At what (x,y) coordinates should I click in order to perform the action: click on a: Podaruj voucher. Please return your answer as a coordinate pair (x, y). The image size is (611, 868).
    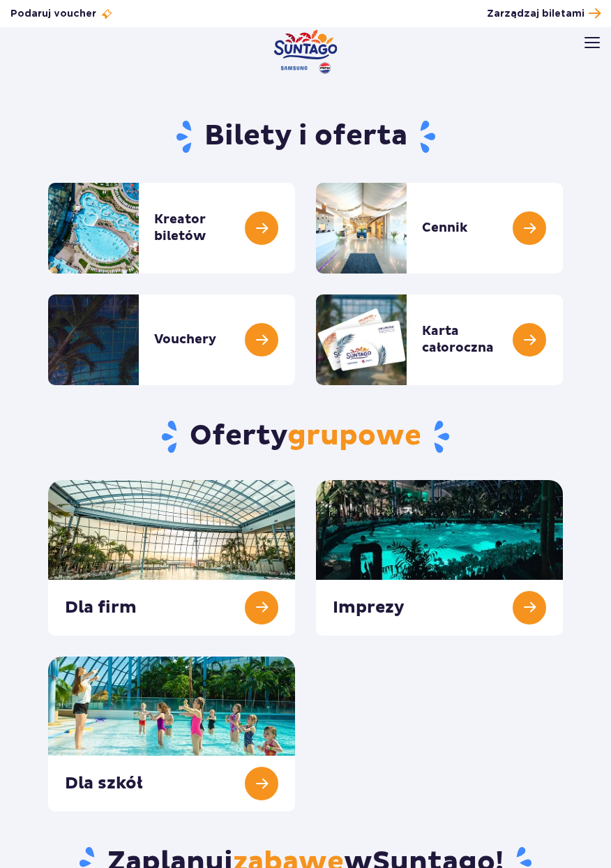
    Looking at the image, I should click on (61, 14).